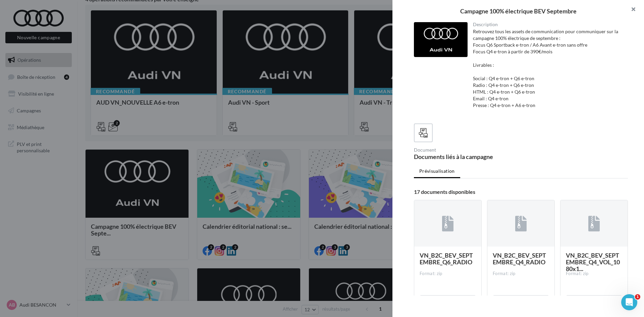  Describe the element at coordinates (638, 297) in the screenshot. I see `span: 1` at that location.